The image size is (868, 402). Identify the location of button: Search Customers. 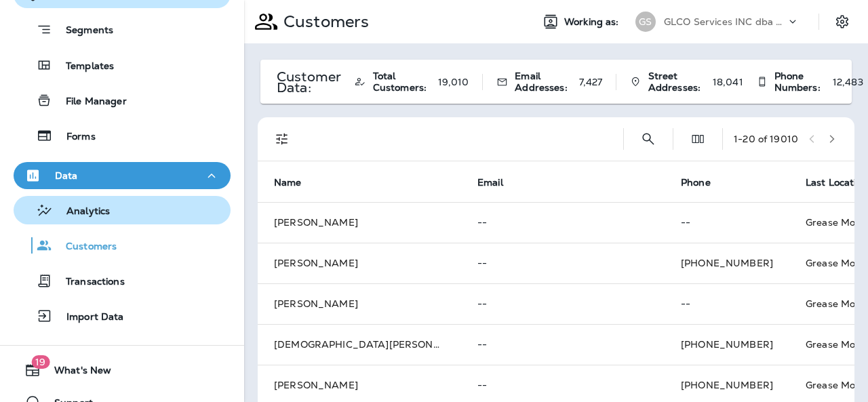
(649, 139).